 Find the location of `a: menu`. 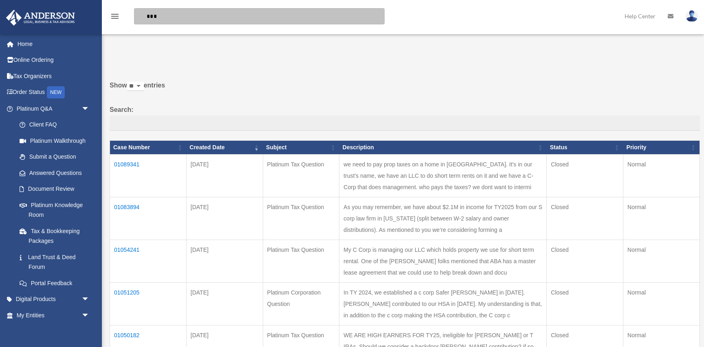

a: menu is located at coordinates (115, 18).